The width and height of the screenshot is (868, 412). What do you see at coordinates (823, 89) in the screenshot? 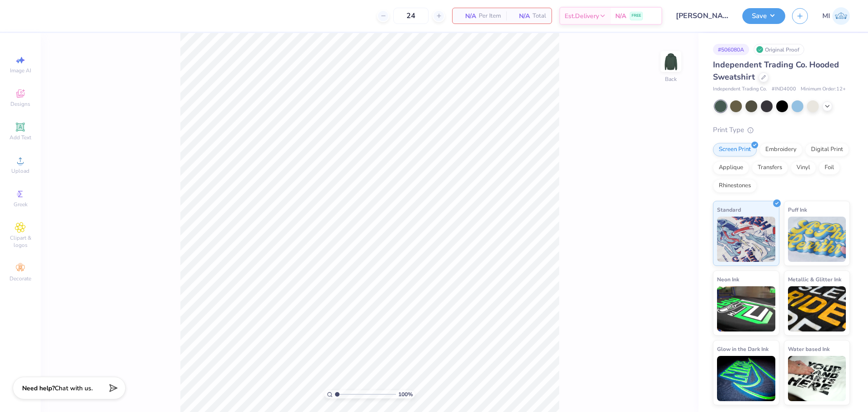
I see `span: Minimum Order: 12 +` at bounding box center [823, 89].